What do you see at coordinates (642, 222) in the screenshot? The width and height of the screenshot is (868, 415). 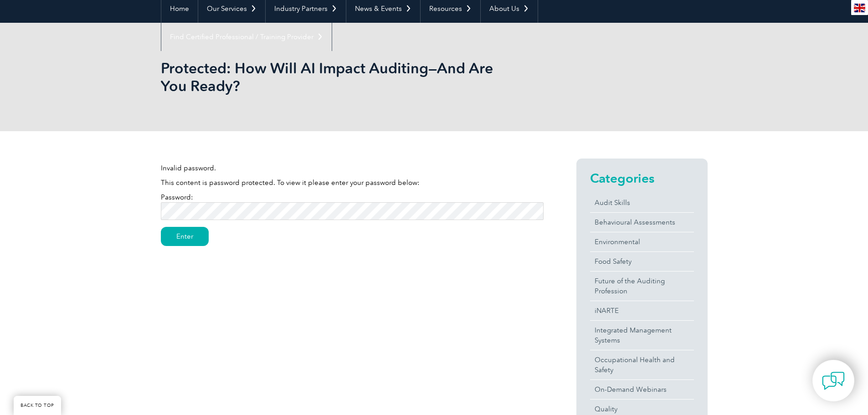 I see `a: Behavioural Assessments` at bounding box center [642, 222].